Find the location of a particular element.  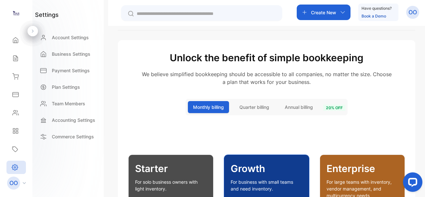

img: logo is located at coordinates (16, 13).